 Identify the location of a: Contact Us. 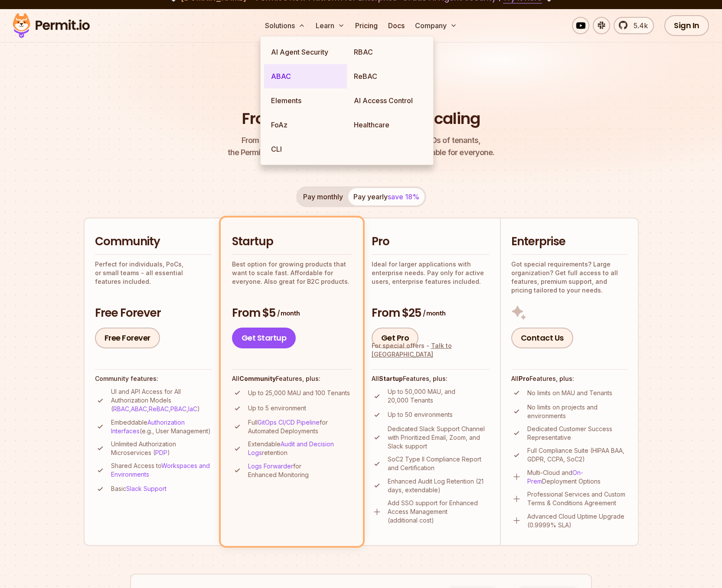
(542, 338).